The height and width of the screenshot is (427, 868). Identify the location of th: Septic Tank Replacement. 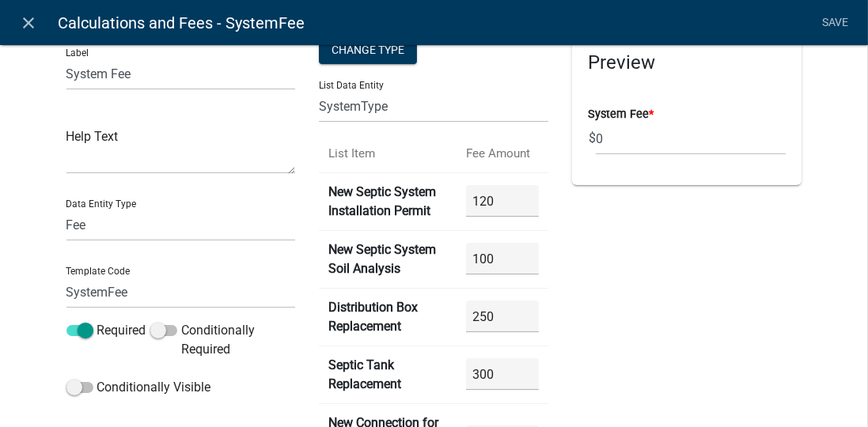
(387, 374).